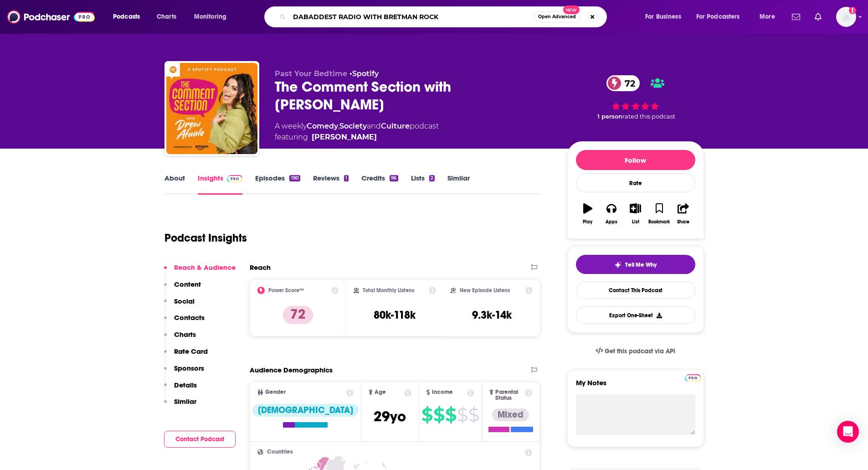 The height and width of the screenshot is (470, 868). I want to click on label: My Notes, so click(635, 386).